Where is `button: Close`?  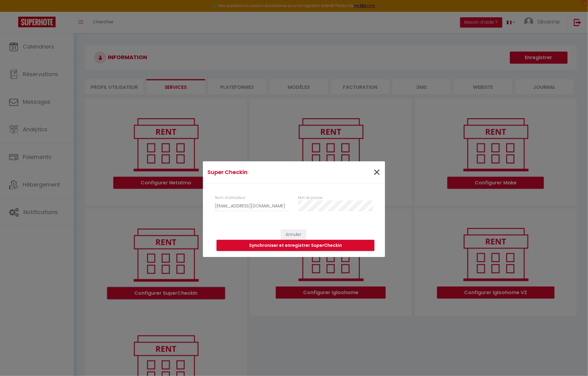
button: Close is located at coordinates (376, 173).